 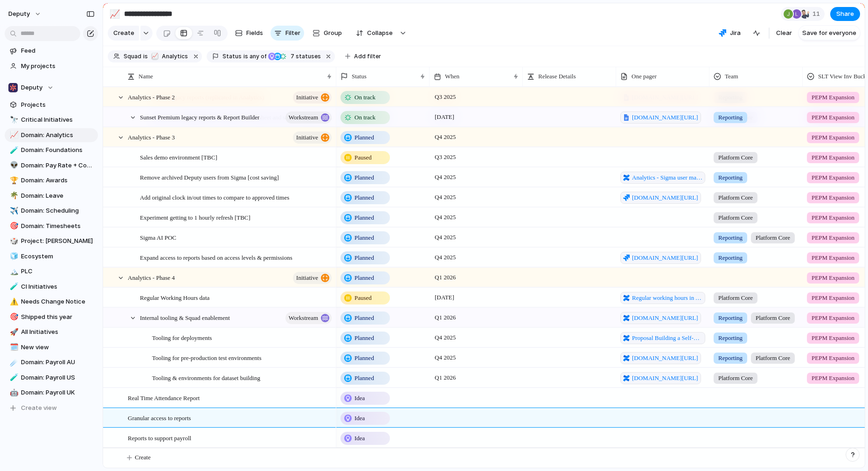 I want to click on button: Create, so click(x=123, y=33).